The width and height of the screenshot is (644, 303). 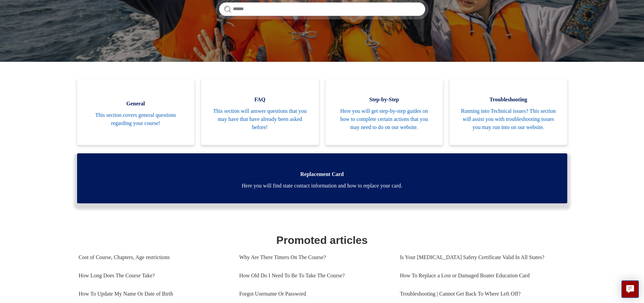 I want to click on span: Running into Technical issues? This section will assist you with troubleshooting issues you may r..., so click(x=508, y=119).